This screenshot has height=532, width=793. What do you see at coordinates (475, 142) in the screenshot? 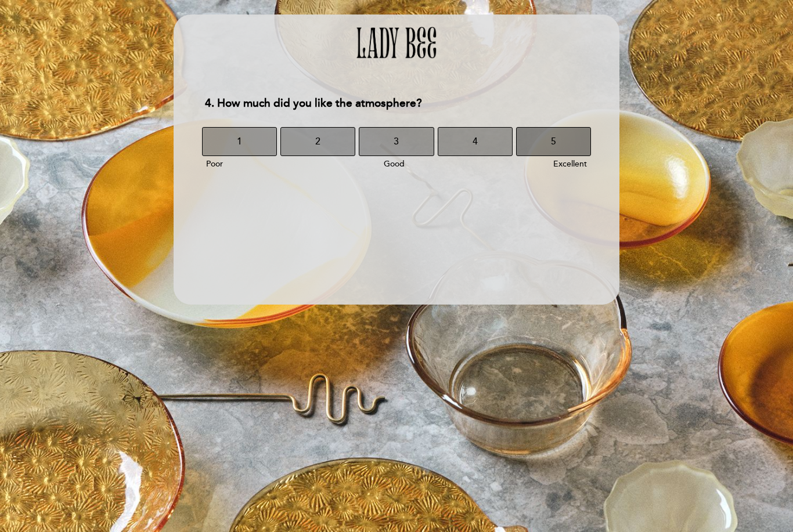
I see `button: 4` at bounding box center [475, 142].